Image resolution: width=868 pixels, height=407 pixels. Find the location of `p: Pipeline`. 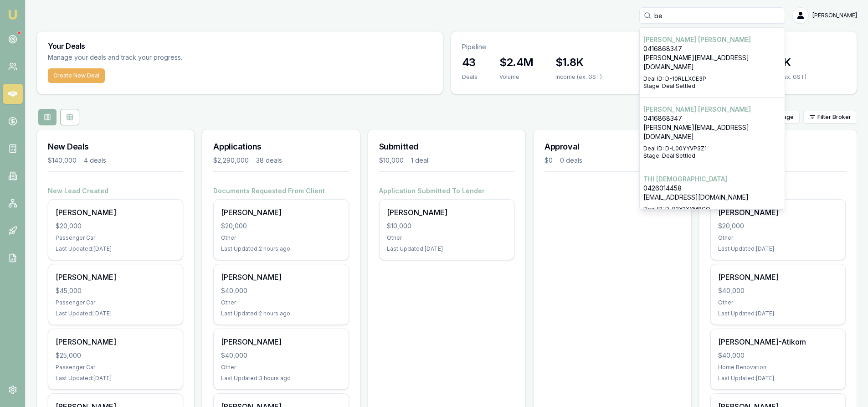

p: Pipeline is located at coordinates (550, 47).